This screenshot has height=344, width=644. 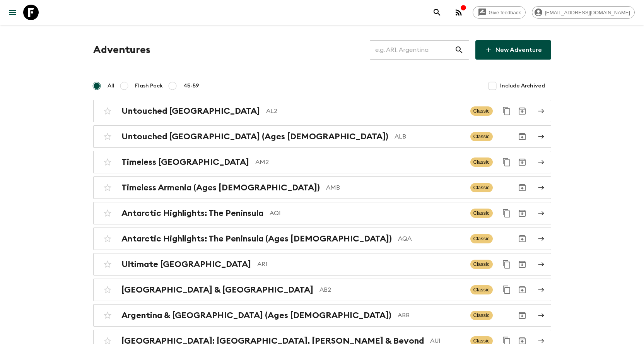 I want to click on p: AMB, so click(x=395, y=188).